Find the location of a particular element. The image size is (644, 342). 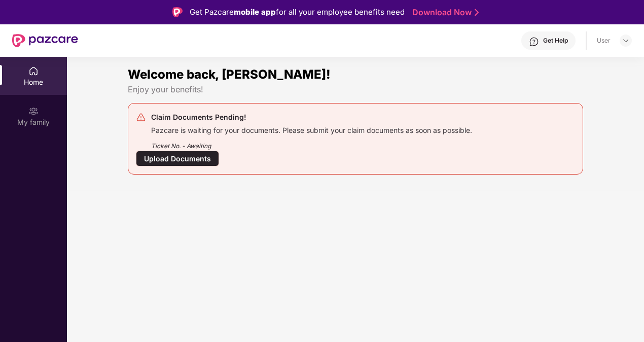

div: Ticket No. - Awaiting is located at coordinates (312, 143).